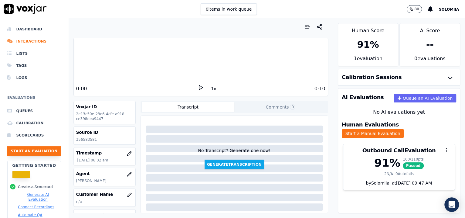 The width and height of the screenshot is (465, 218). I want to click on h3: Human Evaluations, so click(371, 125).